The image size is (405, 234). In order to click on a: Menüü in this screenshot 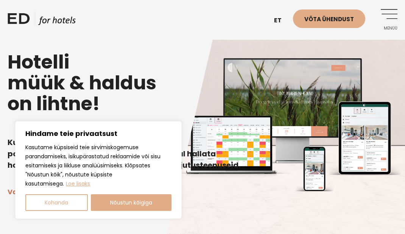, I will do `click(387, 19)`.